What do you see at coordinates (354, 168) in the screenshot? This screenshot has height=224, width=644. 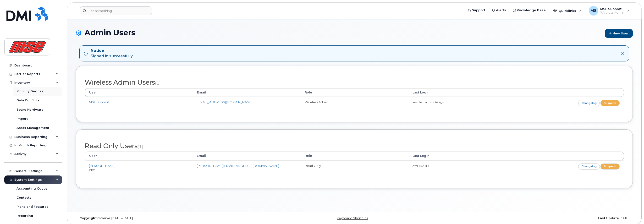 I see `td: Read Only` at bounding box center [354, 168].